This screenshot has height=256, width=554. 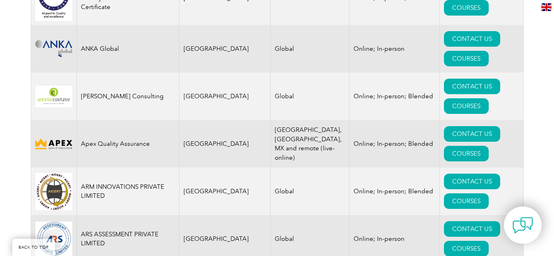 I want to click on img: c09c33f4-f3a0-ea11-a812-000d3ae11abd-logo.png, so click(x=54, y=49).